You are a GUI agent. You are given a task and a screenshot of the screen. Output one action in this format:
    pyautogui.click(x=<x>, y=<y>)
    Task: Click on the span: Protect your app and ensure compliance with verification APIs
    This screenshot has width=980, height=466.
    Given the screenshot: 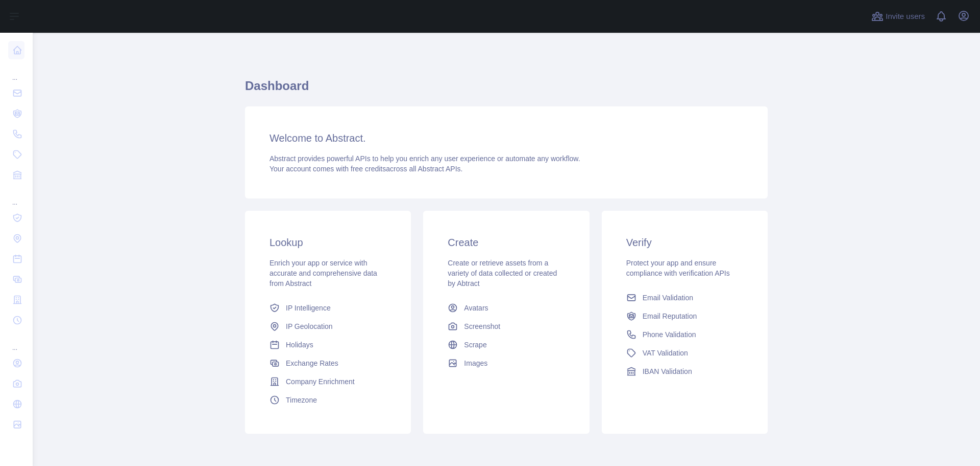 What is the action you would take?
    pyautogui.click(x=678, y=268)
    